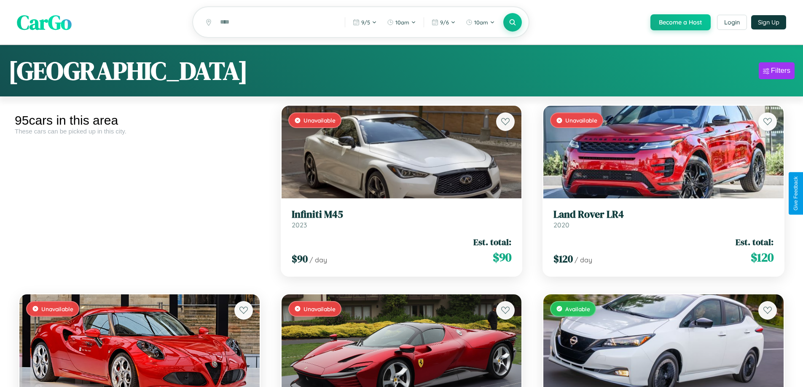  What do you see at coordinates (796, 193) in the screenshot?
I see `div: Give Feedback` at bounding box center [796, 193].